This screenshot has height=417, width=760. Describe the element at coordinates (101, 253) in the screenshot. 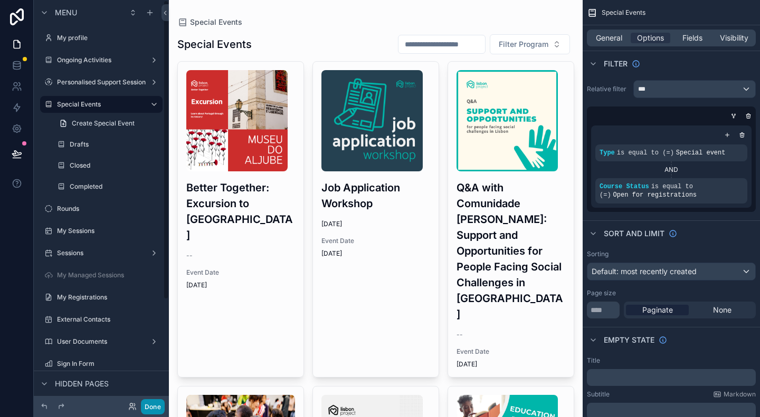

I see `a: Sessions` at that location.